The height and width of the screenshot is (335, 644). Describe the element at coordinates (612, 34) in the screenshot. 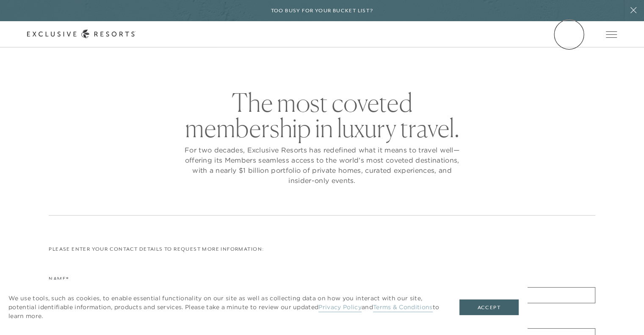

I see `button: Open navigation` at that location.